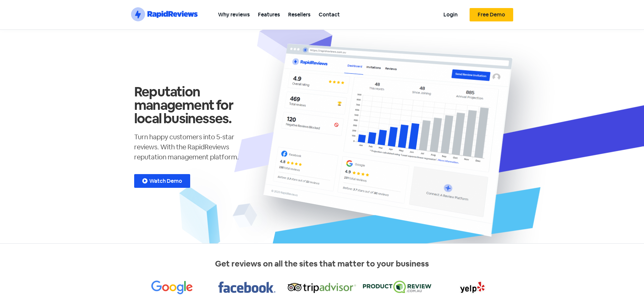 The height and width of the screenshot is (305, 644). What do you see at coordinates (194, 105) in the screenshot?
I see `h1: Reputation management for local businesses.` at bounding box center [194, 105].